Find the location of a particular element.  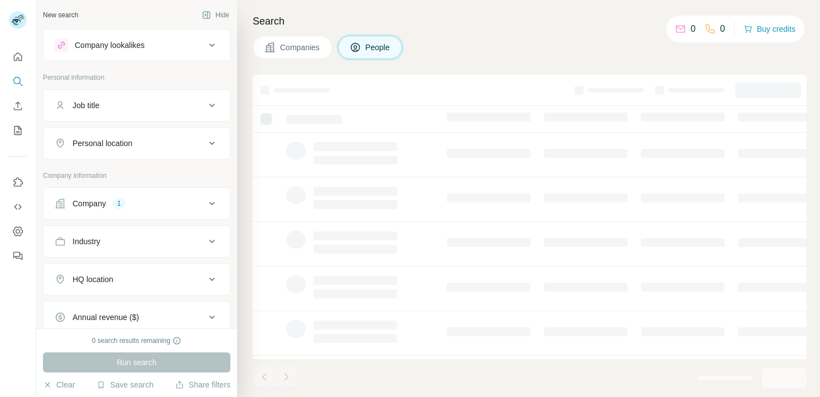

button: Dashboard is located at coordinates (18, 231).